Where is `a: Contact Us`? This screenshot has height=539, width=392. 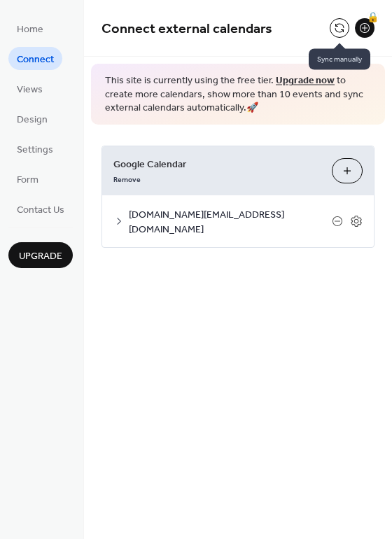
a: Contact Us is located at coordinates (40, 209).